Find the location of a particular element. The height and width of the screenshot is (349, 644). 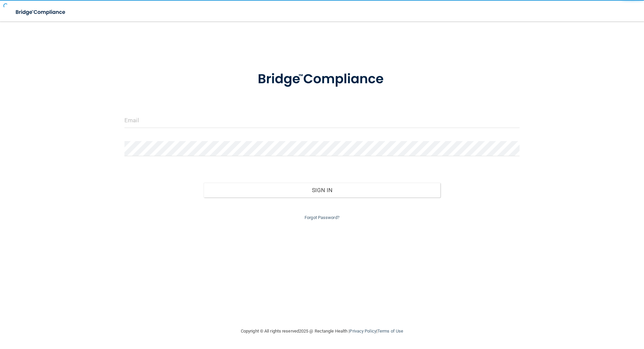

button: Sign In is located at coordinates (322, 190).